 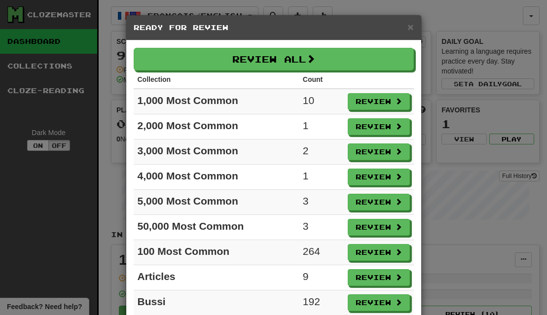 I want to click on td: 2, so click(x=321, y=152).